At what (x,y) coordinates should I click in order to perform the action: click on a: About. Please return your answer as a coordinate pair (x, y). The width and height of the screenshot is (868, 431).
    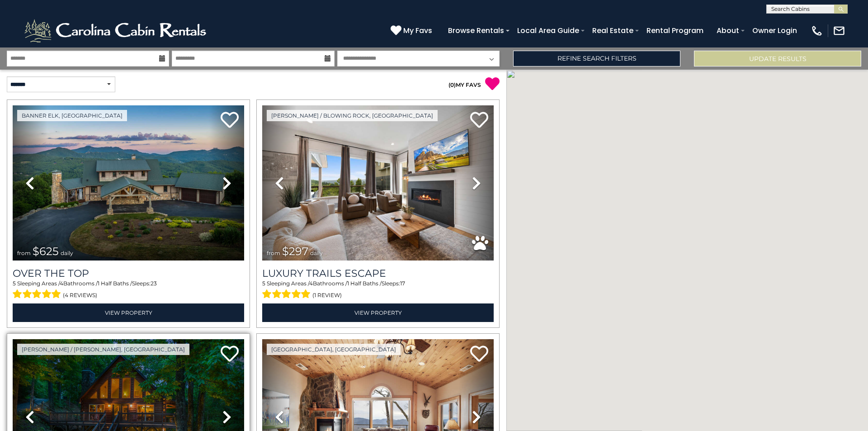
    Looking at the image, I should click on (727, 30).